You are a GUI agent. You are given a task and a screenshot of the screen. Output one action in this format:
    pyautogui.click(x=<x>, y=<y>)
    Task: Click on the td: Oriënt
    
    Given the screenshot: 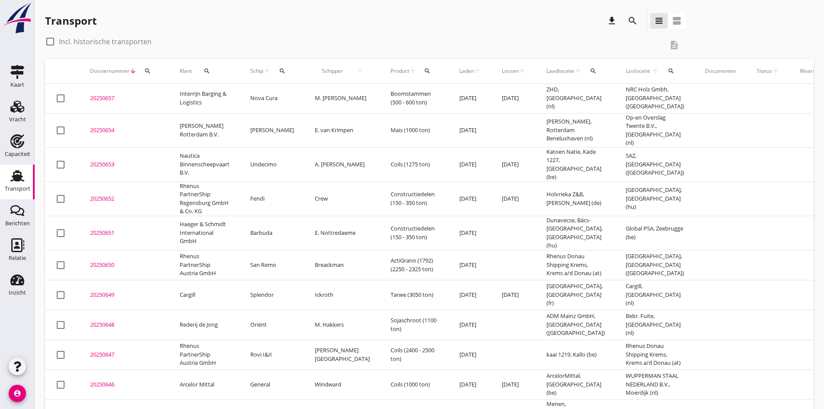 What is the action you would take?
    pyautogui.click(x=272, y=324)
    